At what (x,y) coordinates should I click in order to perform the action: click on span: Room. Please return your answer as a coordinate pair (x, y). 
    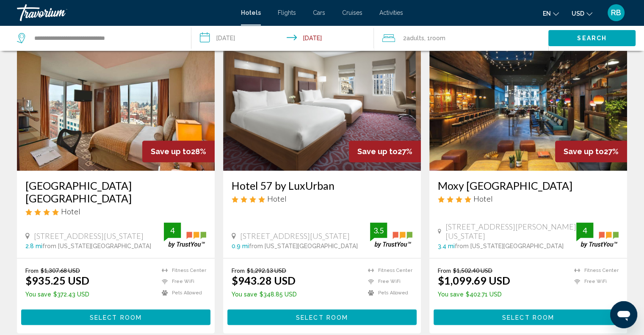
    Looking at the image, I should click on (438, 38).